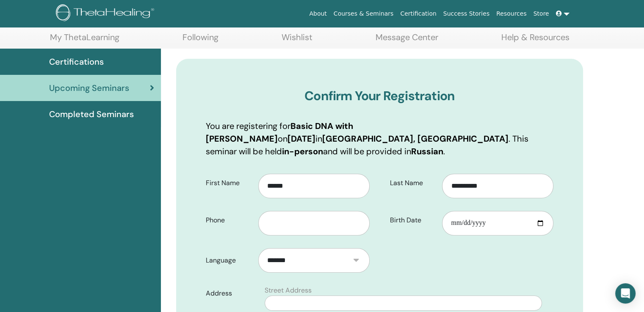 This screenshot has height=312, width=644. What do you see at coordinates (229, 221) in the screenshot?
I see `label: Phone` at bounding box center [229, 221].